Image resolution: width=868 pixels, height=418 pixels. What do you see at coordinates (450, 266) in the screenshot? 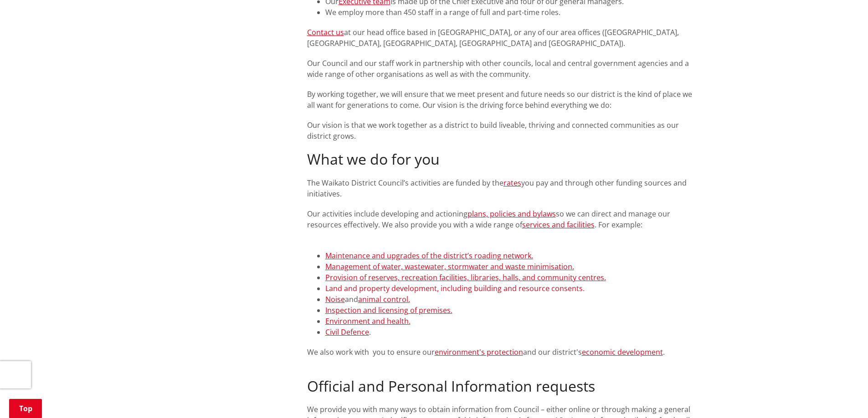
I see `a: Management of water, wastewater, stormwater and waste minimisation.` at bounding box center [450, 266].